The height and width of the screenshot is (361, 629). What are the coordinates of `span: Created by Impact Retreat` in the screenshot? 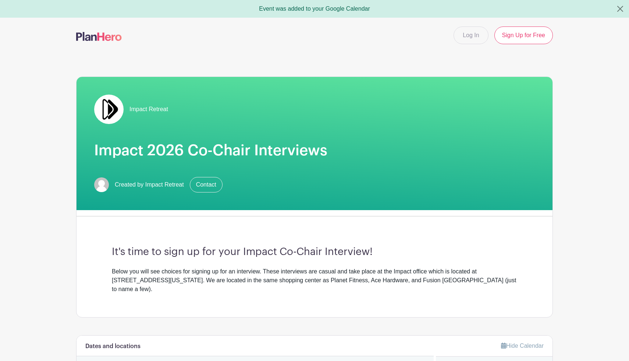 It's located at (149, 185).